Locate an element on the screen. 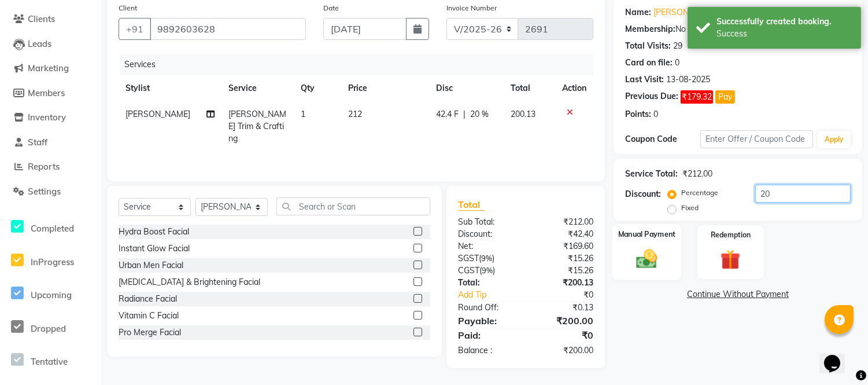 This screenshot has height=385, width=868. a: Continue Without Payment is located at coordinates (738, 294).